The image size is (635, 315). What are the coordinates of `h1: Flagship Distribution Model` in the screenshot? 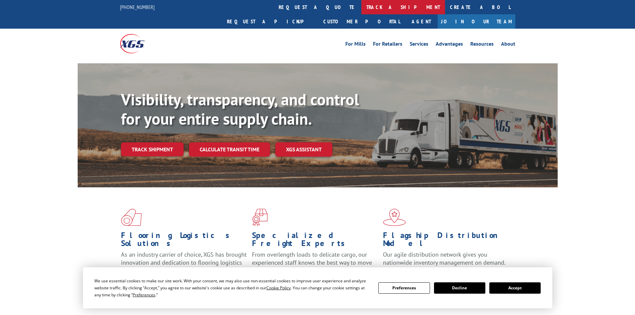 It's located at (446, 241).